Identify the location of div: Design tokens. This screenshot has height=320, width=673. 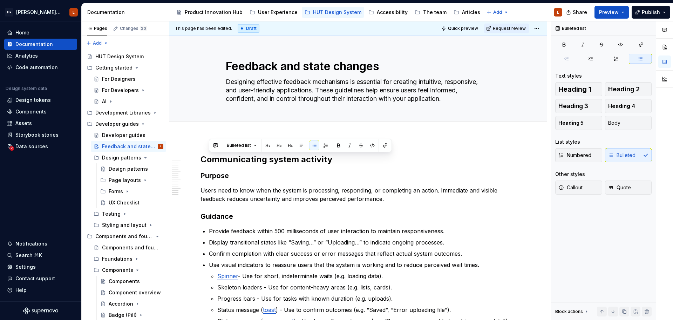
(33, 100).